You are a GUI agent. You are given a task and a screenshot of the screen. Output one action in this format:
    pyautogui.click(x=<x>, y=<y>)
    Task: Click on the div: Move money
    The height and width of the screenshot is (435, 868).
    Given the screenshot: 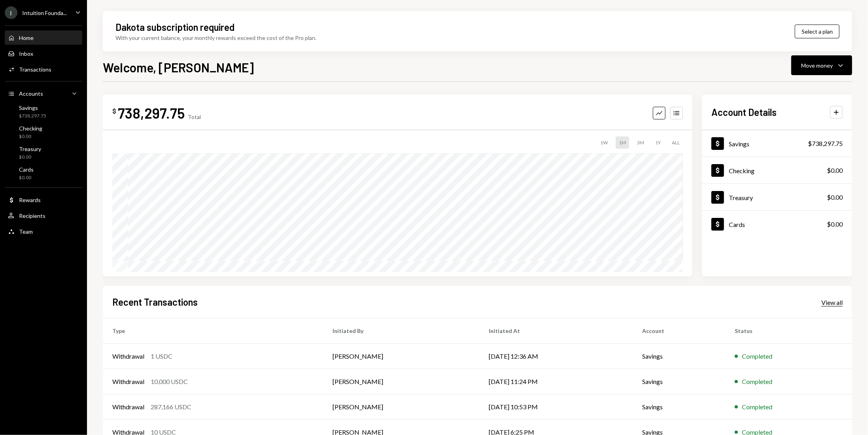 What is the action you would take?
    pyautogui.click(x=817, y=66)
    